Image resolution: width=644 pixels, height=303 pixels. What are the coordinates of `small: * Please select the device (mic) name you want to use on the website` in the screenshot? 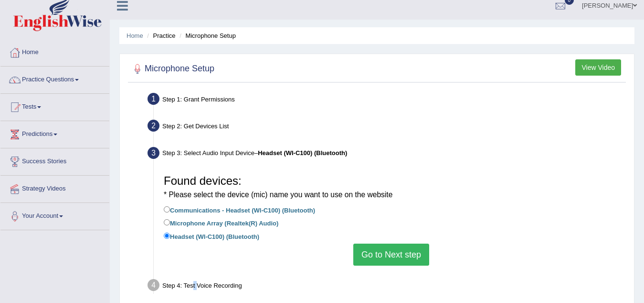 It's located at (278, 194).